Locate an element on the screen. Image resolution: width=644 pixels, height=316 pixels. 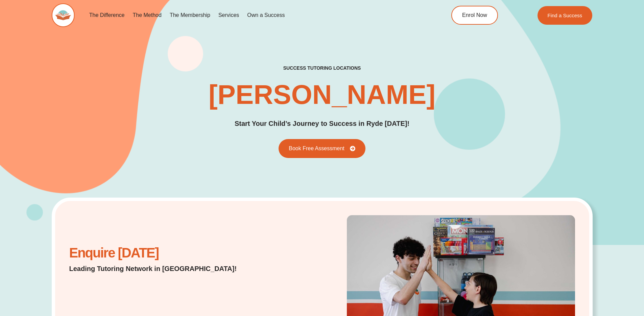
span: Enrol Now is located at coordinates (475, 15).